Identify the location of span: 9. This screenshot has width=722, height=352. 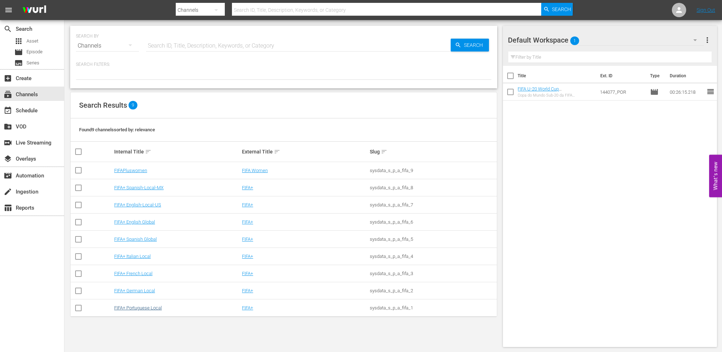
(133, 105).